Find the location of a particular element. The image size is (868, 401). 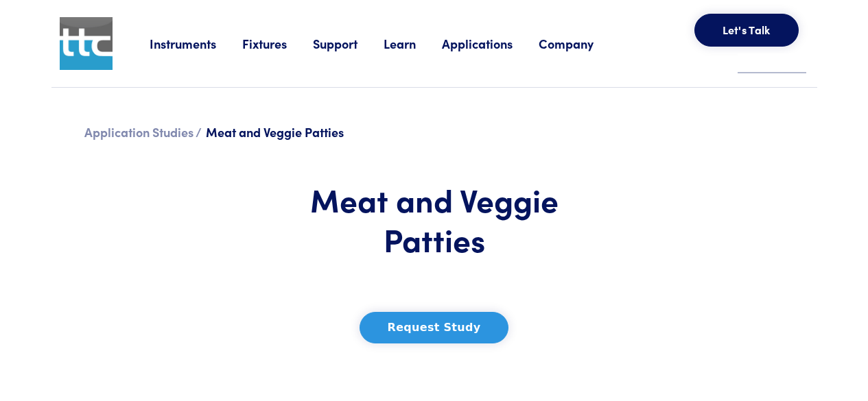

span: Meat and Veggie Patties is located at coordinates (274, 132).